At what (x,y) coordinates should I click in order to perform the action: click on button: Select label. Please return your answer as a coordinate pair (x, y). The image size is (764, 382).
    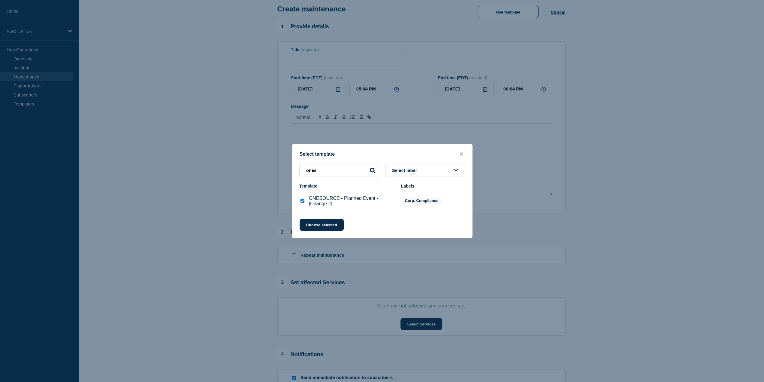
    Looking at the image, I should click on (425, 170).